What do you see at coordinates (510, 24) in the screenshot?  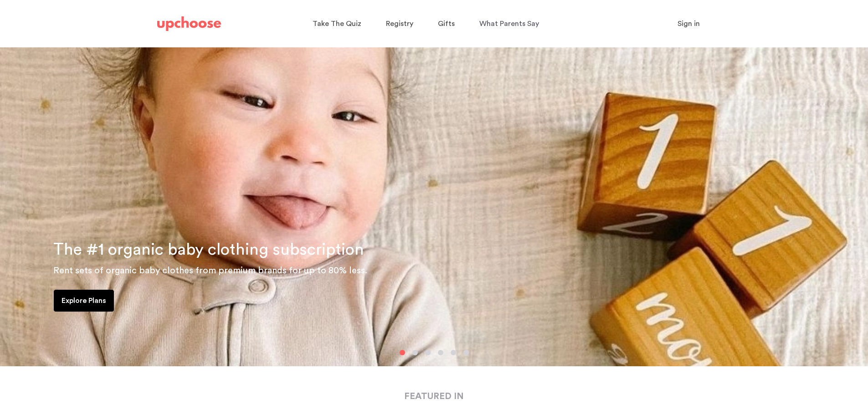 I see `a: What Parents Say` at bounding box center [510, 24].